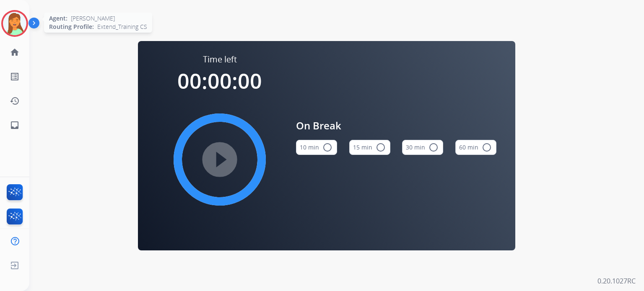 Image resolution: width=644 pixels, height=291 pixels. I want to click on mat-icon: home, so click(15, 52).